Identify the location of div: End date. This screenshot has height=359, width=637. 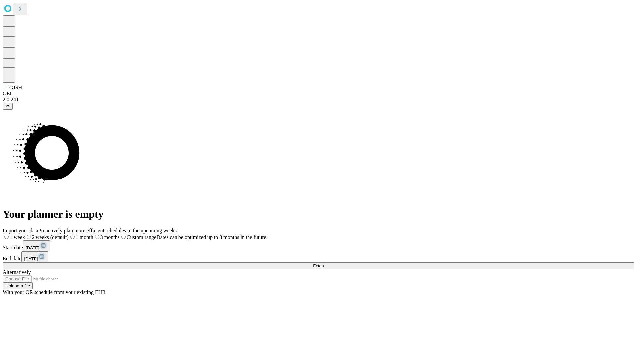
(319, 256).